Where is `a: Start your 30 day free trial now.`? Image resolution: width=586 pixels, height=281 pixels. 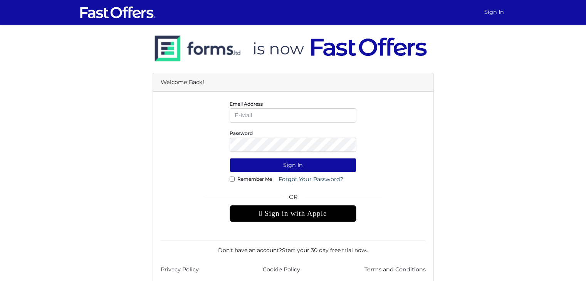 a: Start your 30 day free trial now. is located at coordinates (325, 250).